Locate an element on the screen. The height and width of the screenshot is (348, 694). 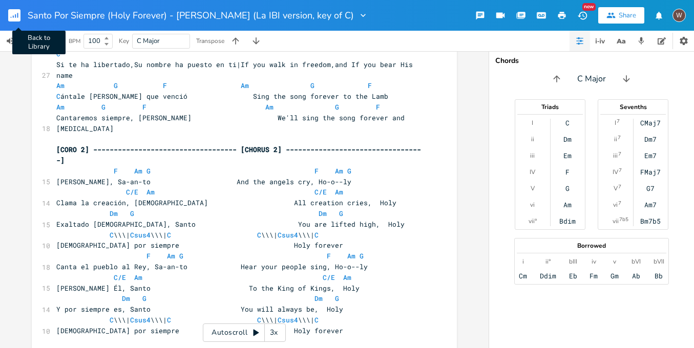
div: Share is located at coordinates (627, 15).